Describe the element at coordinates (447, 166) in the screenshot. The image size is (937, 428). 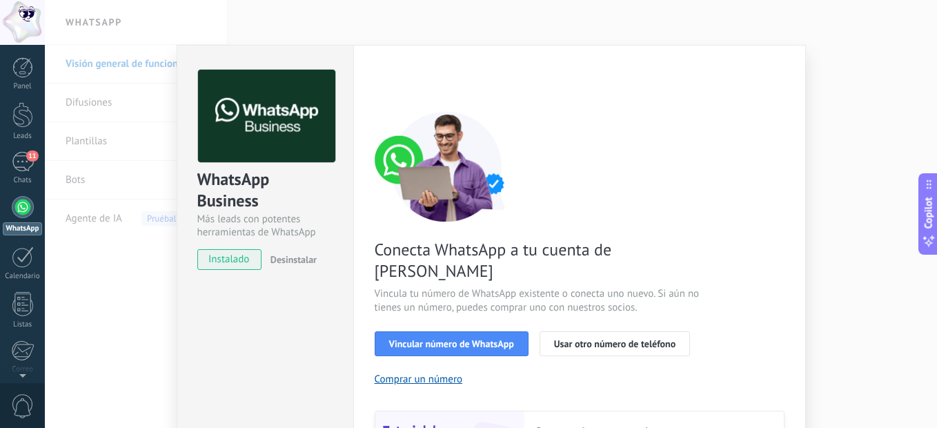
I see `img: connect number` at that location.